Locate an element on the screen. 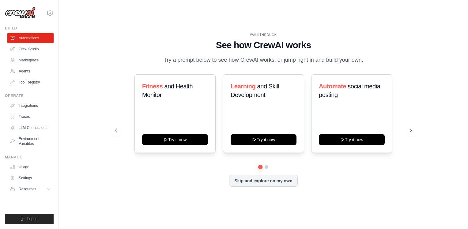 The image size is (468, 229). img: Logo is located at coordinates (20, 13).